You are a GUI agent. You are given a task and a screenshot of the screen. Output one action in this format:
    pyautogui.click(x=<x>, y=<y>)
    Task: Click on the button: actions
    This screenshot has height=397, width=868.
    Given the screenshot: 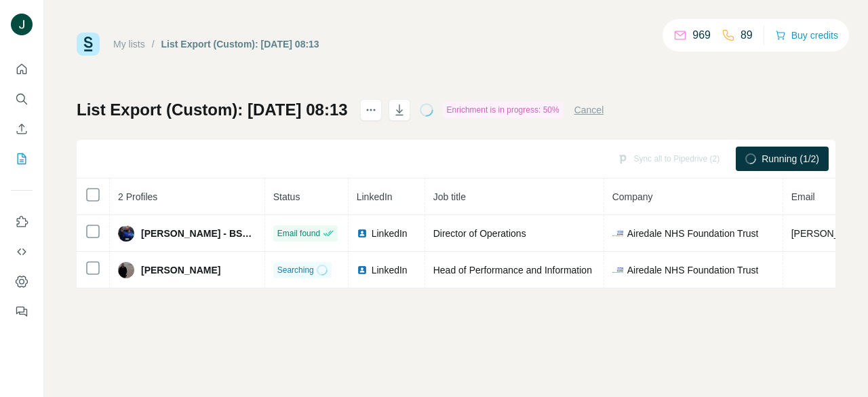 What is the action you would take?
    pyautogui.click(x=371, y=110)
    